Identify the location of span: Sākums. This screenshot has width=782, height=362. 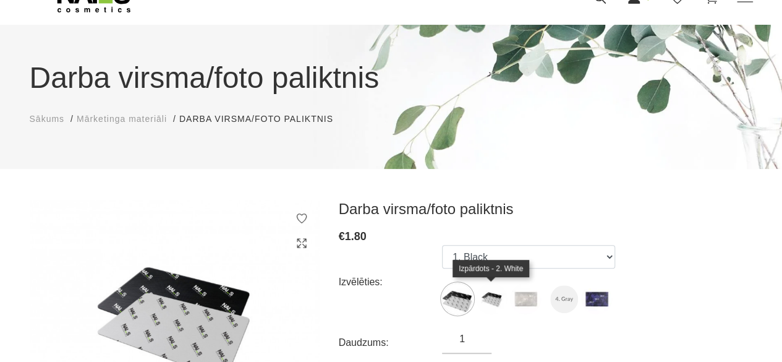
(47, 119).